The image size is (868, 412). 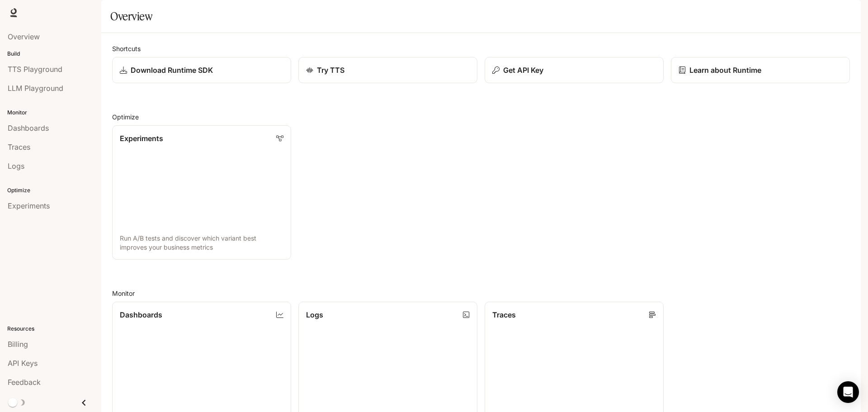 What do you see at coordinates (202, 243) in the screenshot?
I see `p: Run A/B tests and discover which variant best improves your business metrics` at bounding box center [202, 243].